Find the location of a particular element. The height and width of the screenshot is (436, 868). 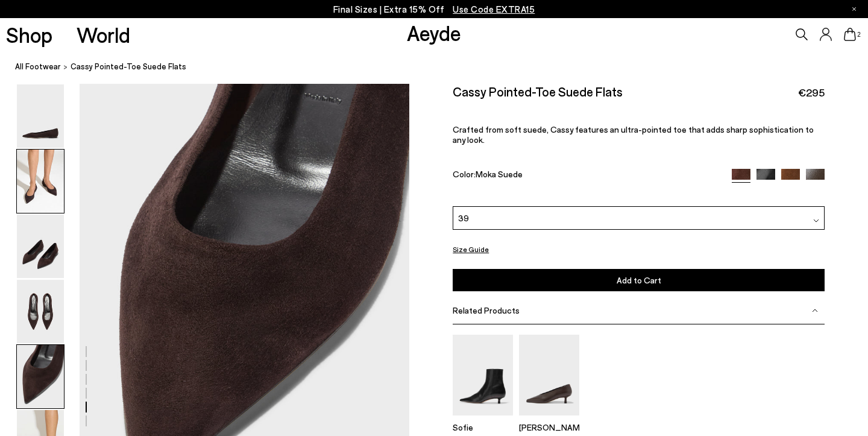

span: 2 is located at coordinates (859, 35).